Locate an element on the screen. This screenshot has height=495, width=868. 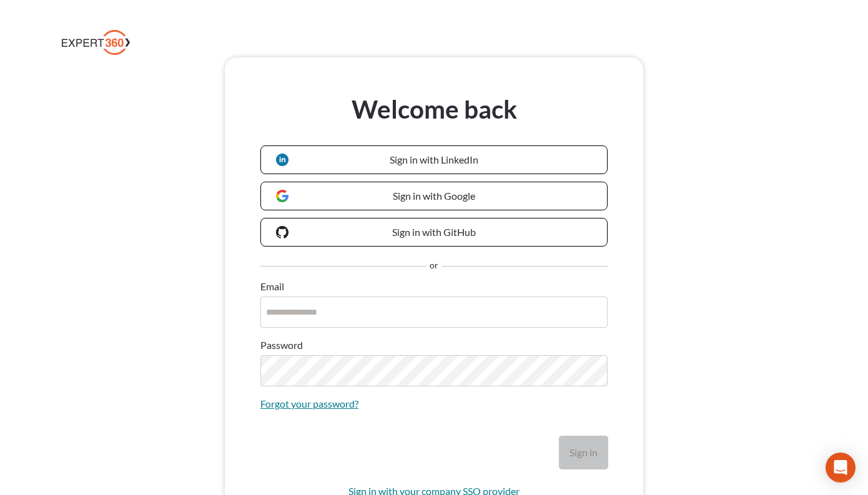
label: Email is located at coordinates (272, 286).